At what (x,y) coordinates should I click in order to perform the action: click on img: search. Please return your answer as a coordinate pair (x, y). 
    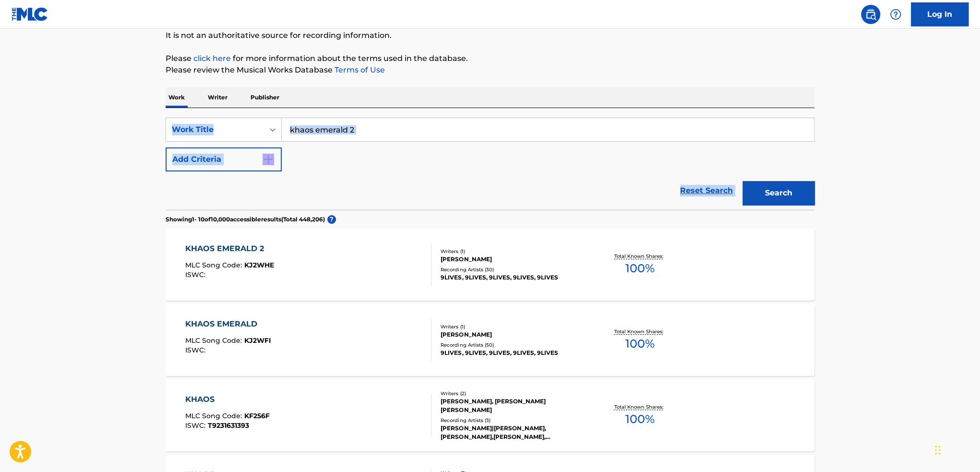
    Looking at the image, I should click on (870, 14).